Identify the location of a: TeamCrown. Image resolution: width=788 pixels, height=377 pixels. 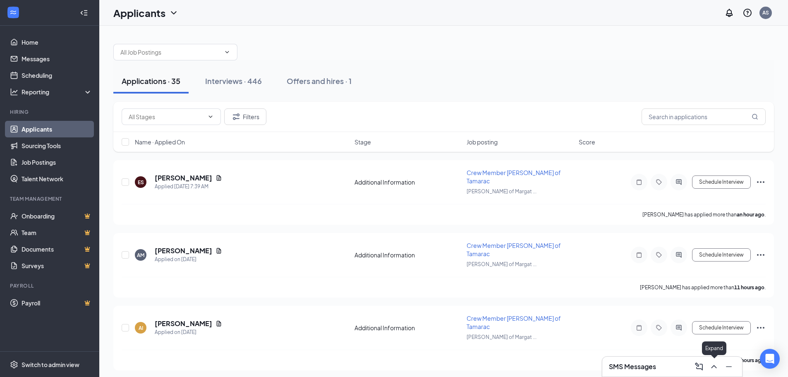
(57, 232).